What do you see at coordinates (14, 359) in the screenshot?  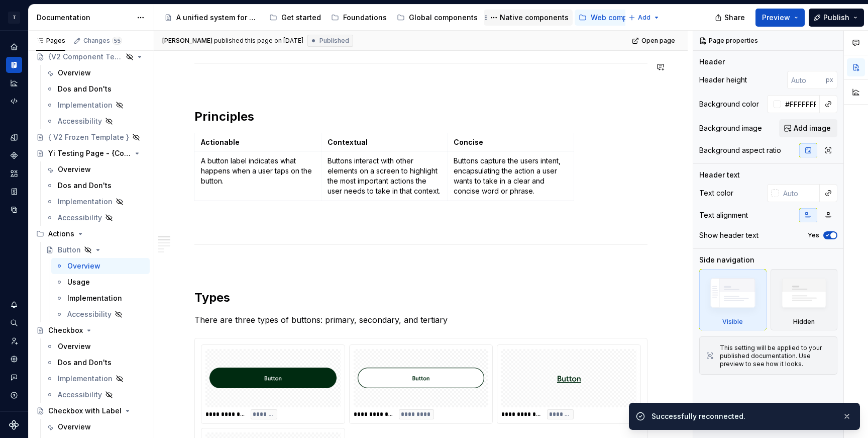 I see `div: Settings` at bounding box center [14, 359].